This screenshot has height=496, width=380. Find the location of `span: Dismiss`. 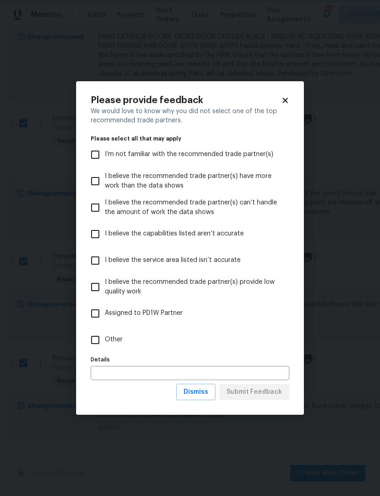

span: Dismiss is located at coordinates (196, 392).